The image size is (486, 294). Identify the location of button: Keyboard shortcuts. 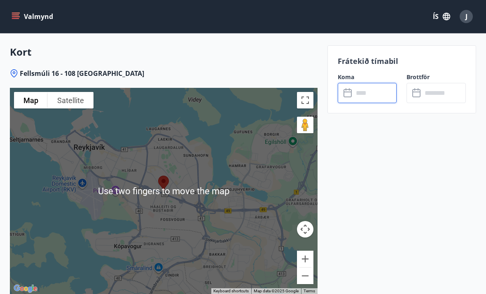
(231, 291).